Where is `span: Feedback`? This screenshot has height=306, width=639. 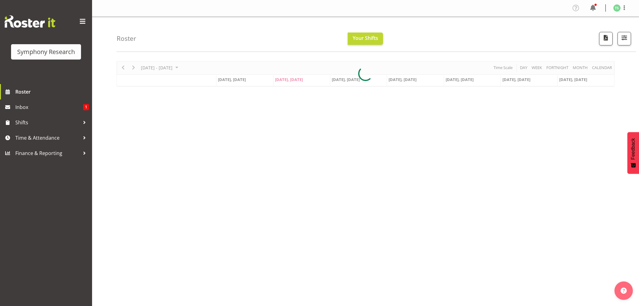
span: Feedback is located at coordinates (634, 149).